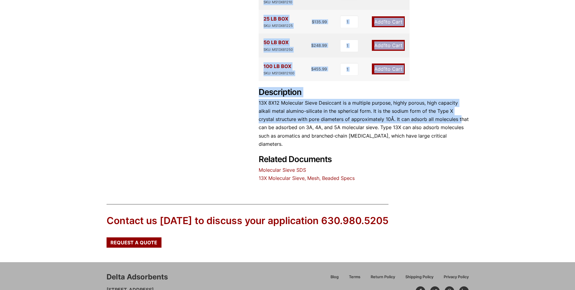 The width and height of the screenshot is (575, 290). I want to click on bdi: 455.99, so click(319, 69).